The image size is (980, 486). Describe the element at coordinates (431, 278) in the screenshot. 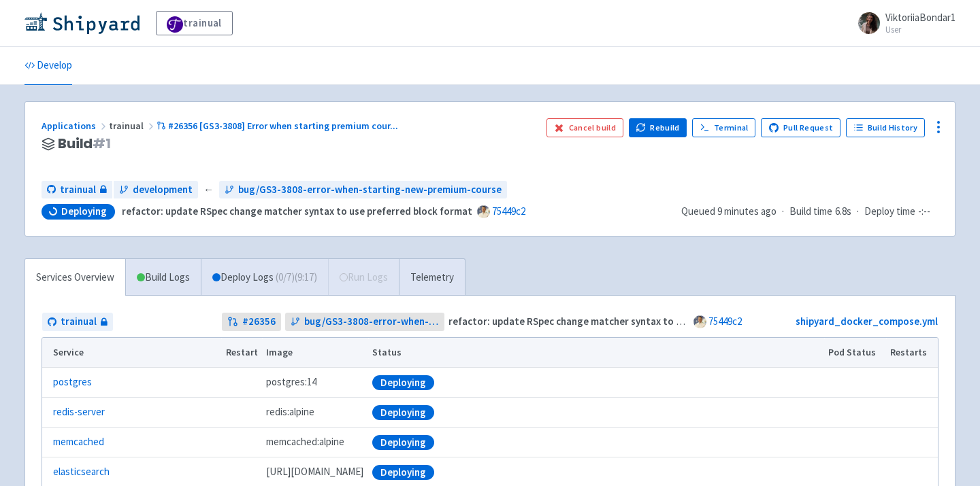

I see `a: Telemetry` at that location.